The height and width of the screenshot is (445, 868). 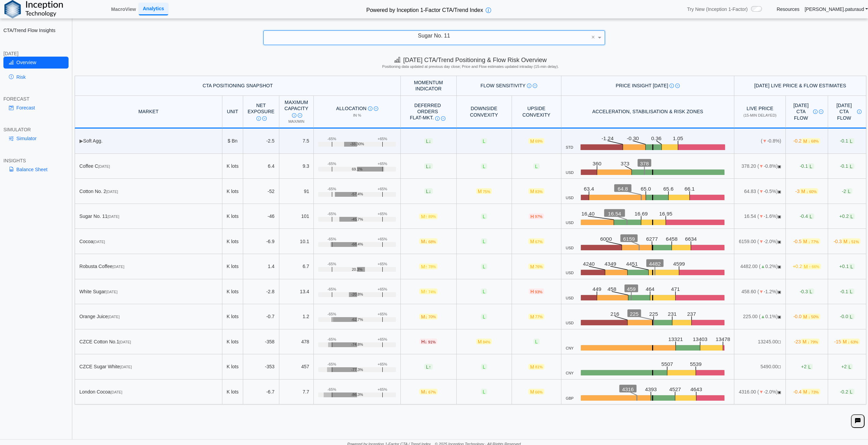 I want to click on span: -3, so click(x=807, y=191).